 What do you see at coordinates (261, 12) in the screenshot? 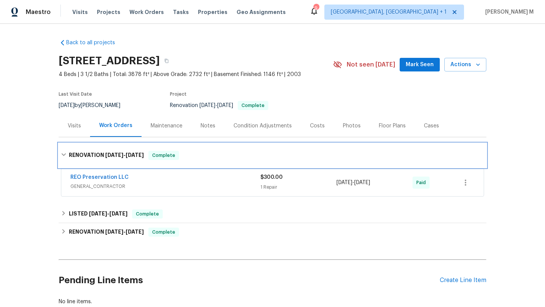
I see `span: Geo Assignments` at bounding box center [261, 12].